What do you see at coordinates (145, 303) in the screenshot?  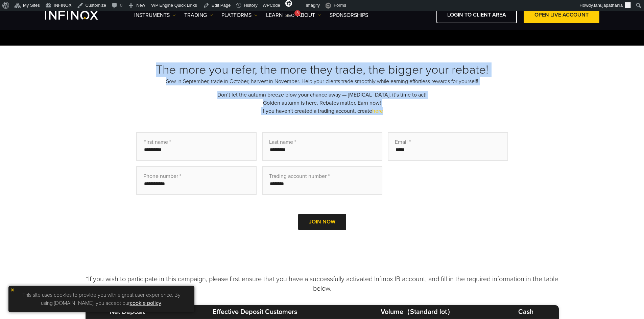 I see `a: cookie policy` at bounding box center [145, 303].